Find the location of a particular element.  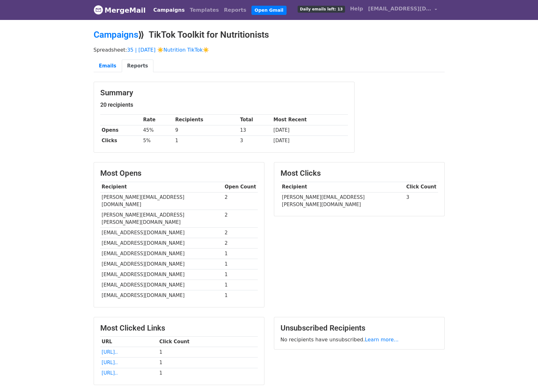

th: Total is located at coordinates (255, 120).